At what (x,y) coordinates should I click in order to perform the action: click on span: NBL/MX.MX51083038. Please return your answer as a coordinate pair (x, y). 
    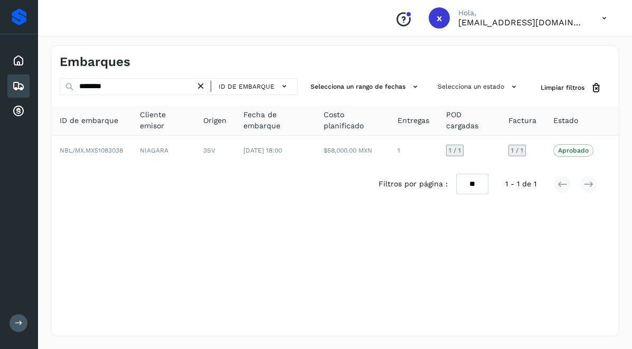
    Looking at the image, I should click on (91, 151).